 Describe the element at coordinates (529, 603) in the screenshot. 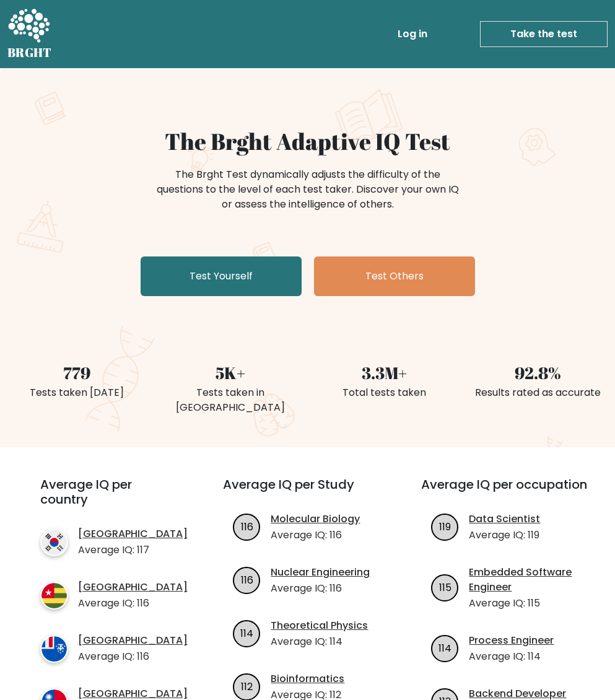

I see `p: Average IQ: 115` at that location.